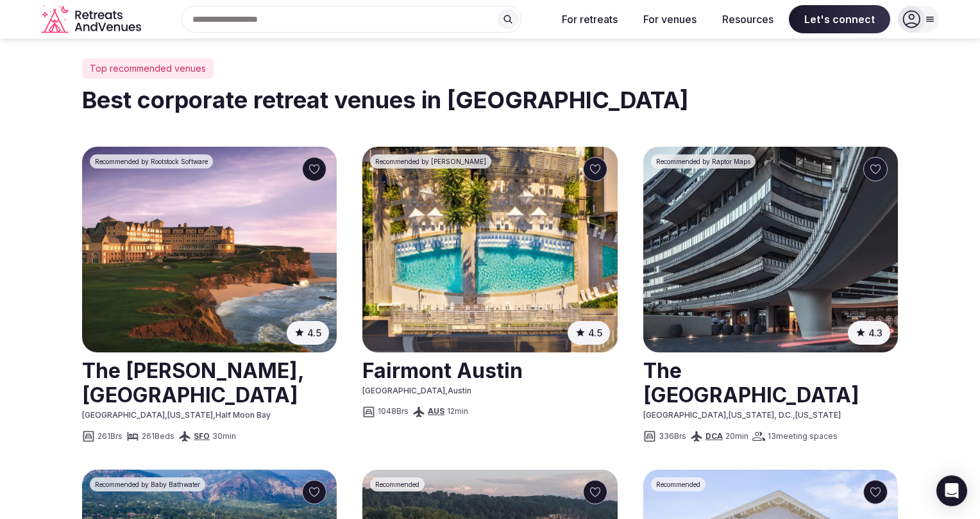  I want to click on div: Recommended by Rootstock Software, so click(152, 162).